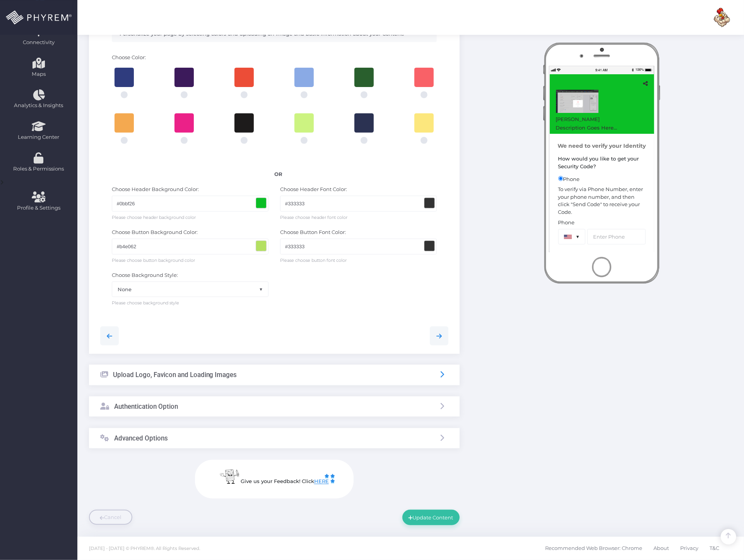  I want to click on h3: Upload Logo, Favicon and Loading Images, so click(175, 375).